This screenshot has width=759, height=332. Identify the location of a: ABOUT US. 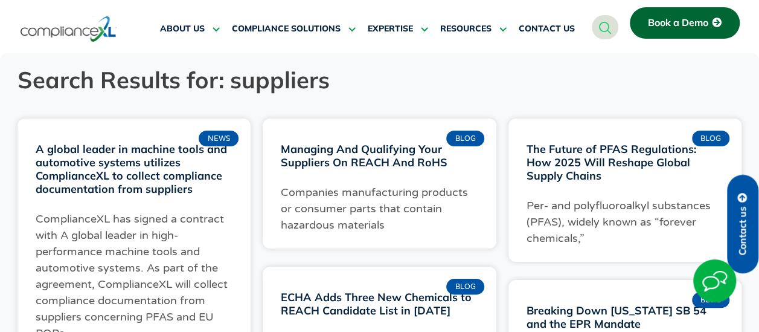
(190, 29).